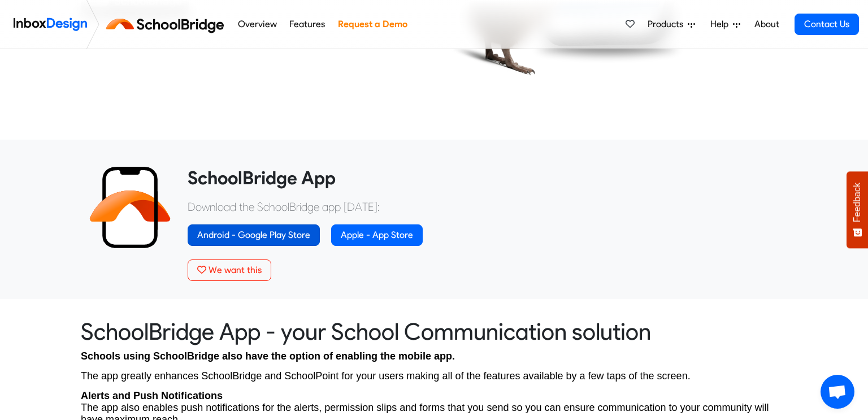 Image resolution: width=868 pixels, height=420 pixels. I want to click on span: Products, so click(668, 24).